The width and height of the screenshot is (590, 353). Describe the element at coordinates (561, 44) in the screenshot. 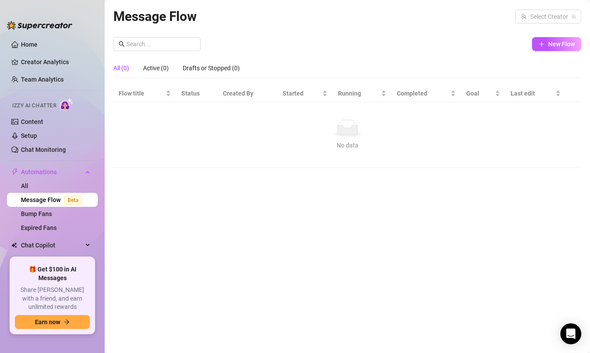

I see `span: New Flow` at that location.